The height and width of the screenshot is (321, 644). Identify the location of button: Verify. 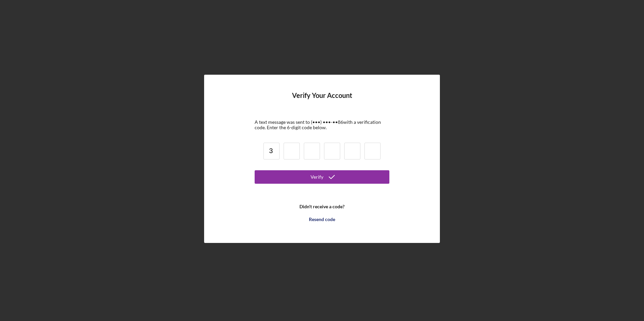
(322, 177).